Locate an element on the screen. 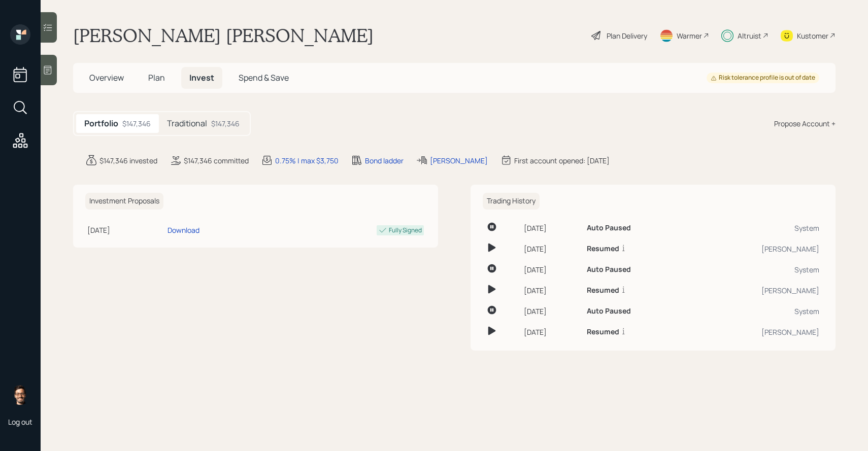 The image size is (868, 451). div: $147,346 committed is located at coordinates (216, 160).